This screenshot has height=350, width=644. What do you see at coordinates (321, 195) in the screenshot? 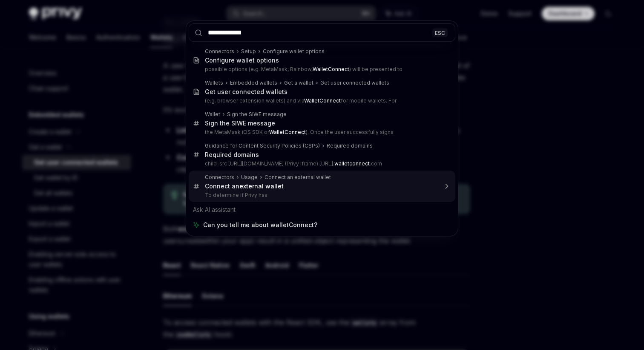
I see `p: To determine if Privy has` at bounding box center [321, 195].